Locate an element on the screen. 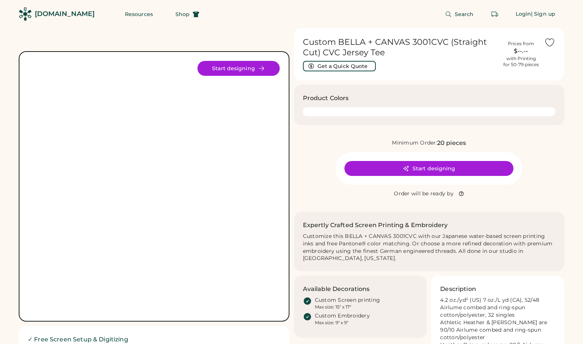 This screenshot has height=344, width=583. div: Custom Embroidery is located at coordinates (342, 316).